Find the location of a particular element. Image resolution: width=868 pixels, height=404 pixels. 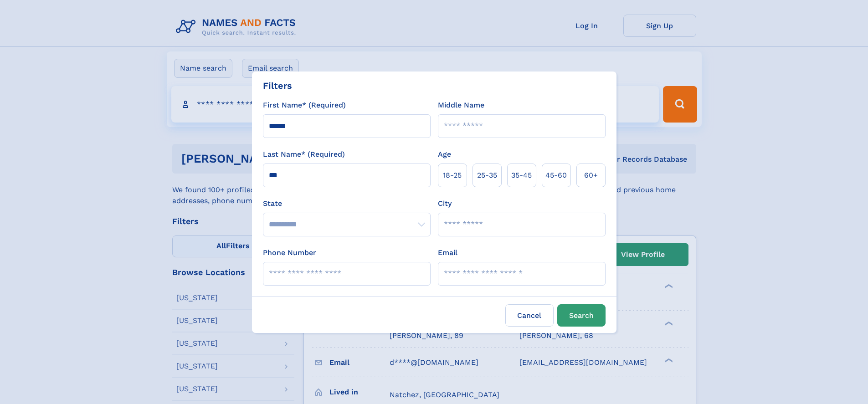

span: 18‑25 is located at coordinates (452, 176).